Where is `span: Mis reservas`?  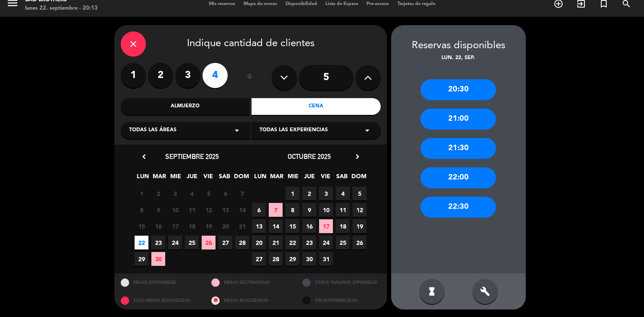 span: Mis reservas is located at coordinates (222, 4).